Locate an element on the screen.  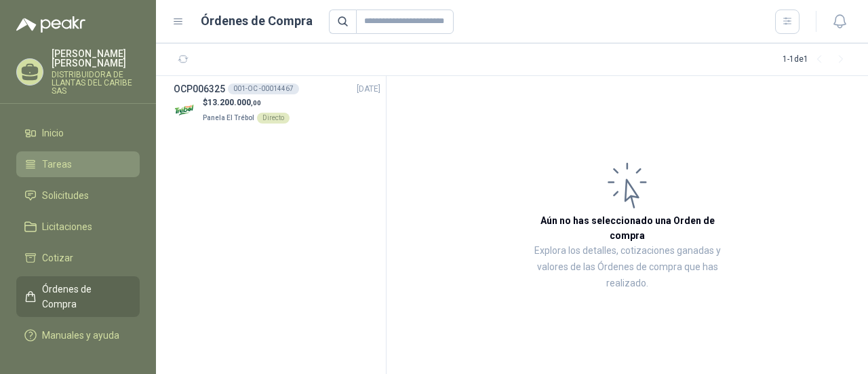
span: 13.200.000 is located at coordinates (234, 103).